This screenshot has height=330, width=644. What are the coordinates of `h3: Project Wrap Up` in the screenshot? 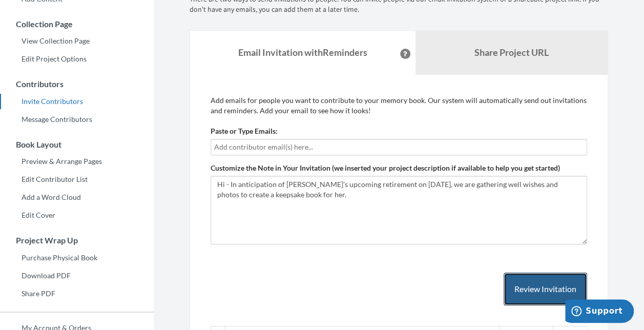 It's located at (77, 241).